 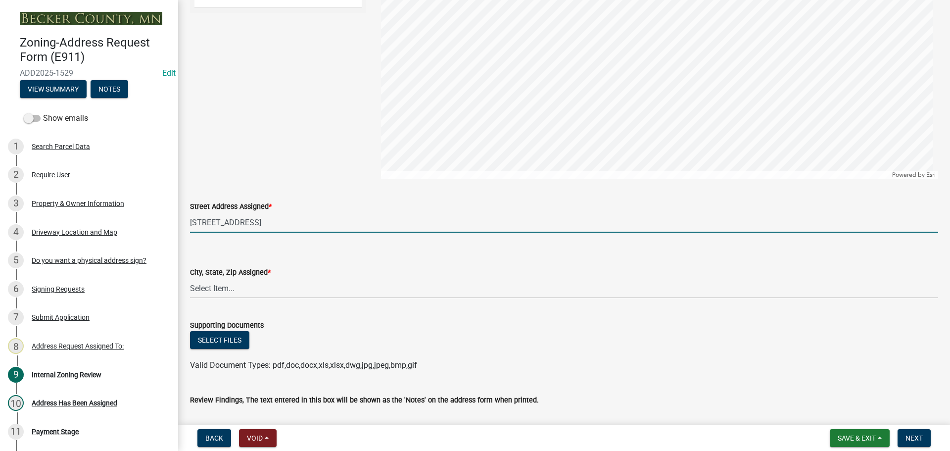 What do you see at coordinates (16, 260) in the screenshot?
I see `div: 5` at bounding box center [16, 260].